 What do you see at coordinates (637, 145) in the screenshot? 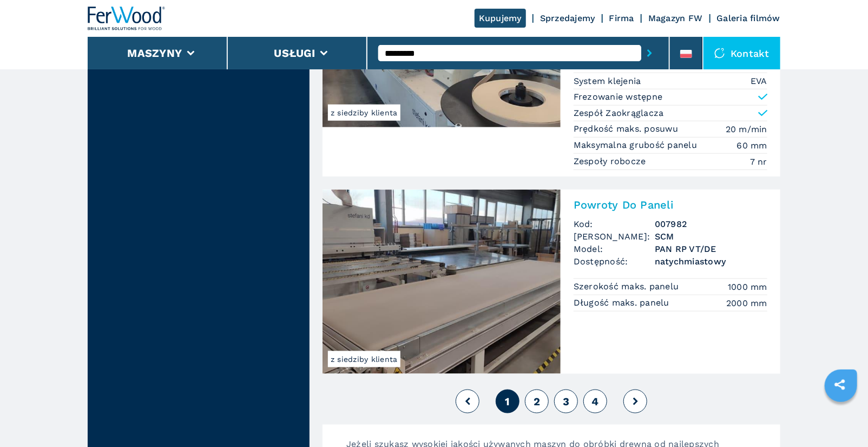
I see `p: Maksymalna grubość panelu` at bounding box center [637, 145].